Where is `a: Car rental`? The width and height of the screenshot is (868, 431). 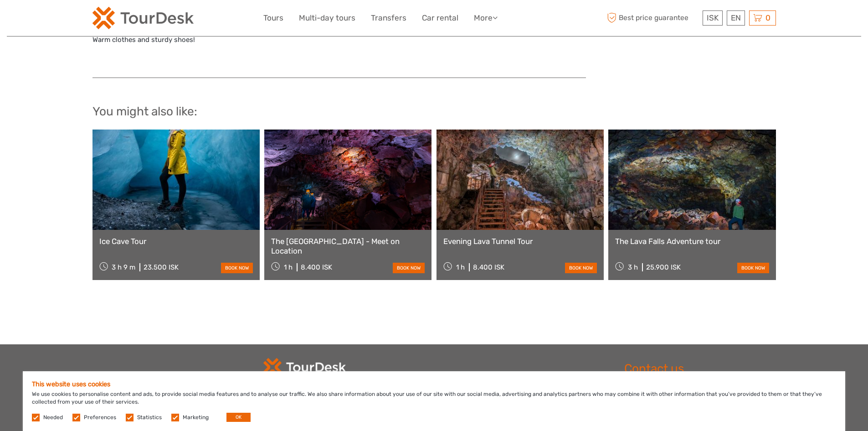
a: Car rental is located at coordinates (440, 17).